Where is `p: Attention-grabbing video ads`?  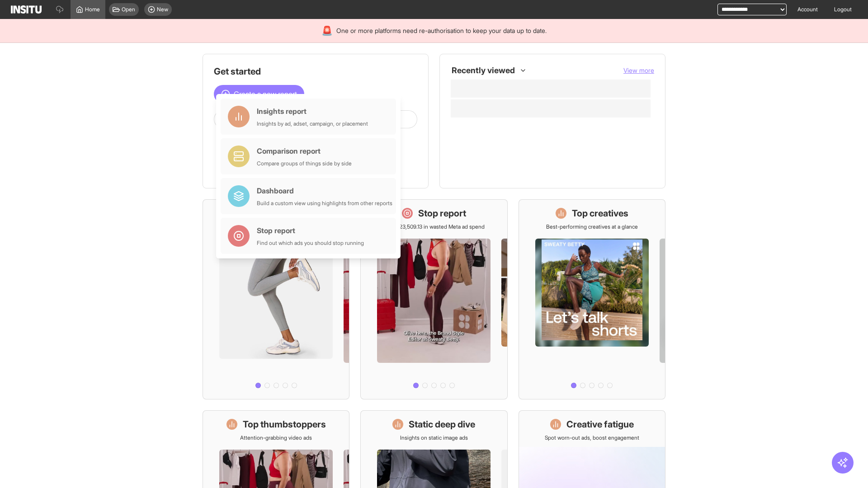 p: Attention-grabbing video ads is located at coordinates (276, 438).